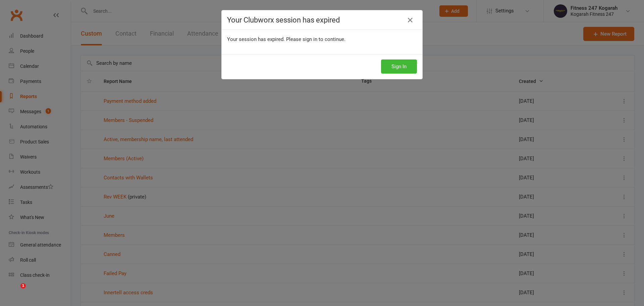 The height and width of the screenshot is (306, 644). Describe the element at coordinates (23, 286) in the screenshot. I see `span: 1` at that location.